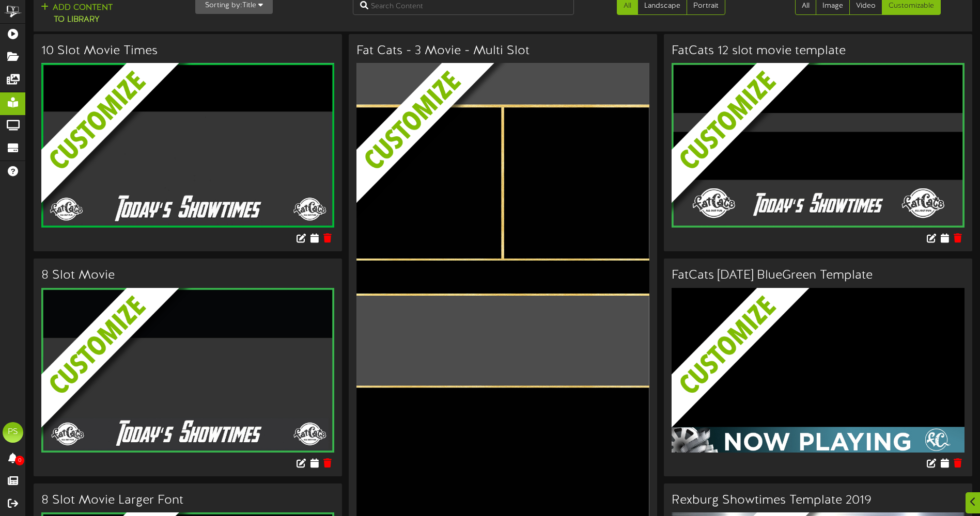  Describe the element at coordinates (502, 51) in the screenshot. I see `h3: Fat Cats - 3 Movie - Multi Slot` at that location.